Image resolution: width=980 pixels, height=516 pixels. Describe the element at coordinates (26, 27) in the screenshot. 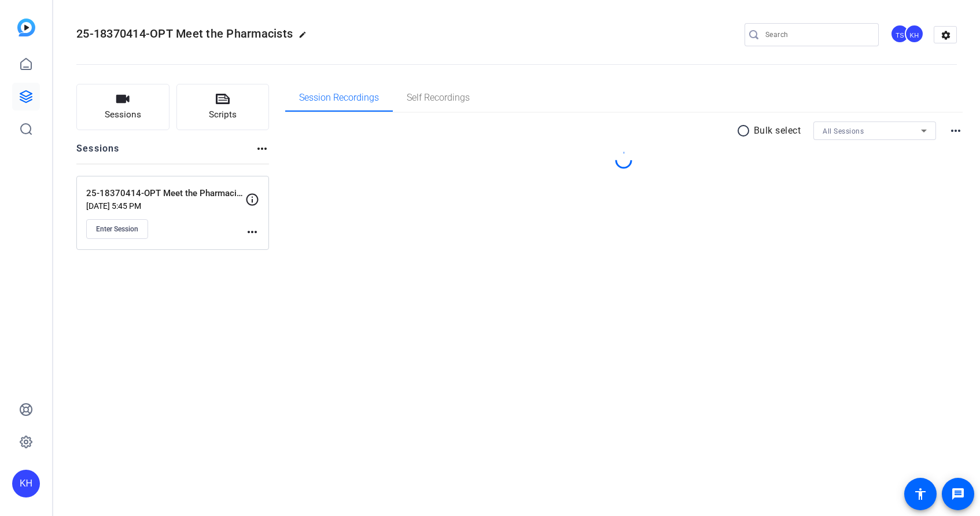

I see `img: blue-gradient.svg` at that location.